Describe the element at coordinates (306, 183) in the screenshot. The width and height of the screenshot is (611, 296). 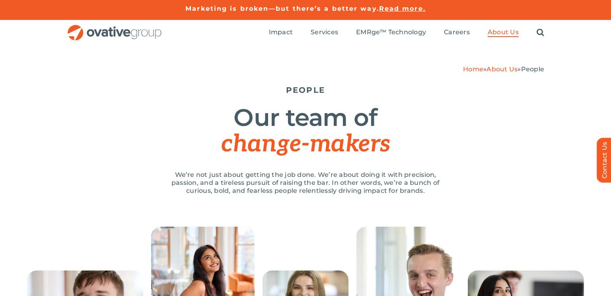
I see `p: We’re not just about getting the job done. We’re about doing it with precision, passion, and a ti...` at that location.